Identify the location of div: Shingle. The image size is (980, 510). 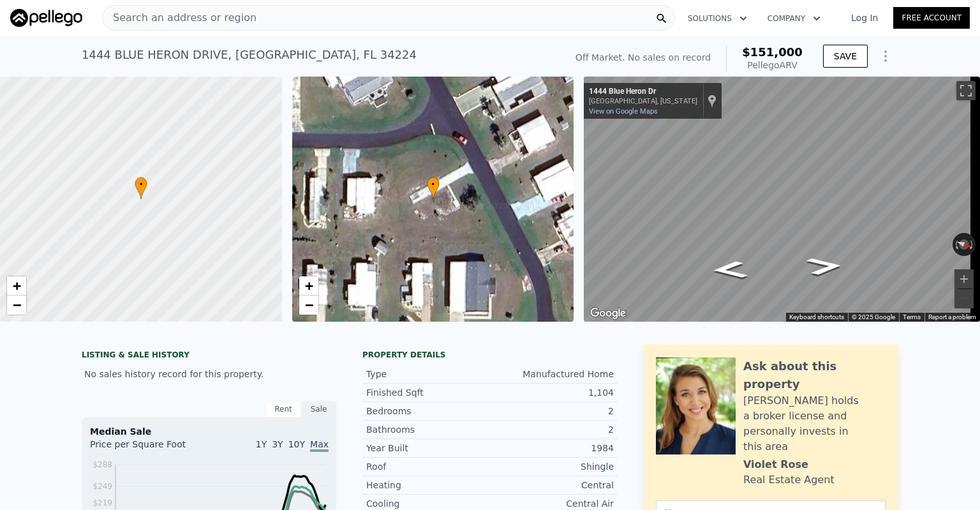
(552, 466).